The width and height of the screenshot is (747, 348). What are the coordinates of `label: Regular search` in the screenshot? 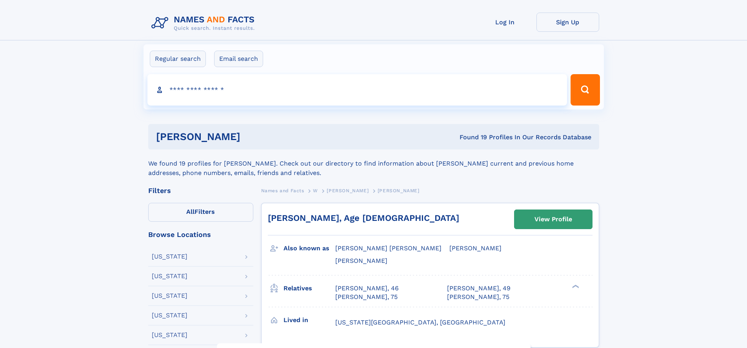 It's located at (178, 59).